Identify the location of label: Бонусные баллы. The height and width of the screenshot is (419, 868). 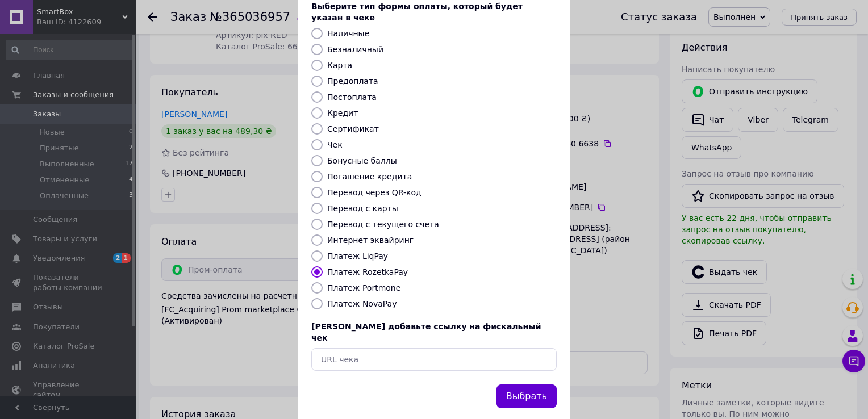
(362, 161).